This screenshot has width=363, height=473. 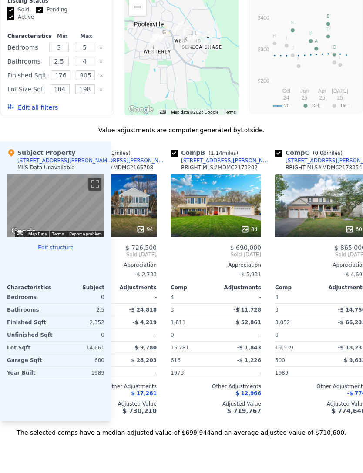 What do you see at coordinates (30, 373) in the screenshot?
I see `div: Year Built` at bounding box center [30, 373].